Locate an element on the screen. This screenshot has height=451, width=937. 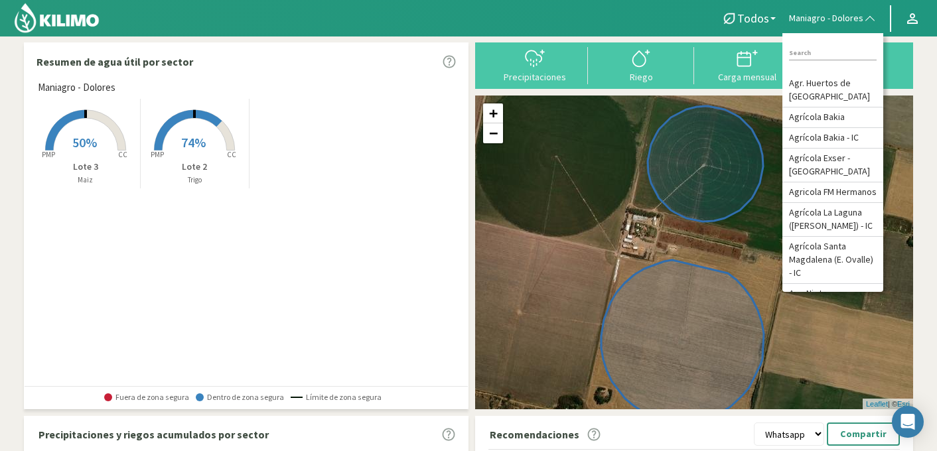
p: Lote 3 is located at coordinates (86, 167).